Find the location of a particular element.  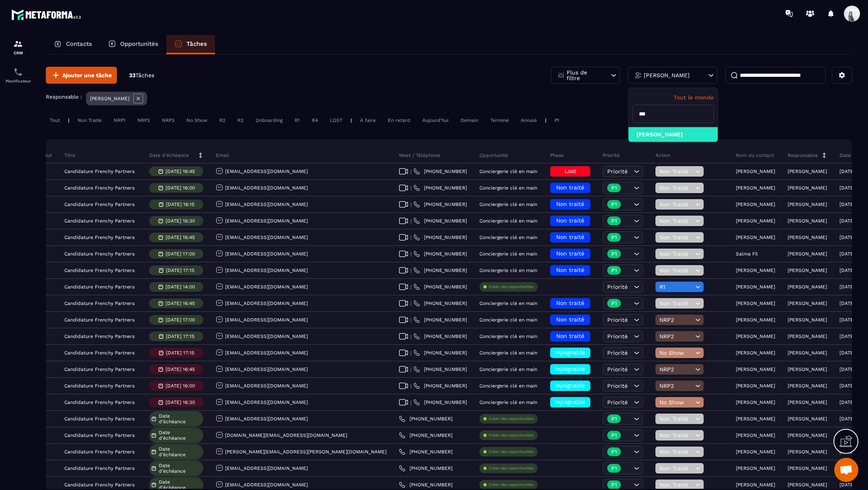

p: Meet / Téléphone is located at coordinates (419, 156).